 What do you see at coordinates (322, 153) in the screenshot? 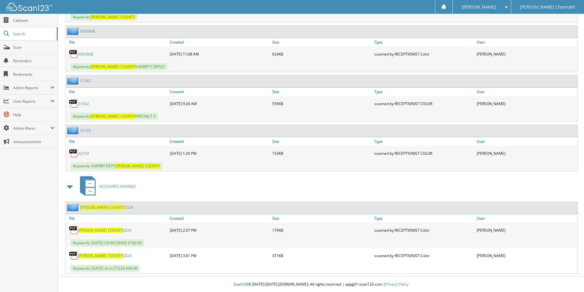
I see `div: 733KB` at bounding box center [322, 153].